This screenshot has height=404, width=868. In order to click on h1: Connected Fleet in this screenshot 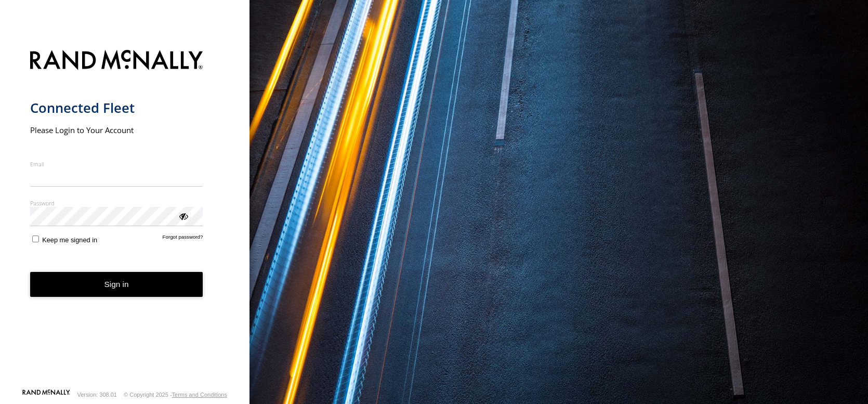, I will do `click(116, 108)`.